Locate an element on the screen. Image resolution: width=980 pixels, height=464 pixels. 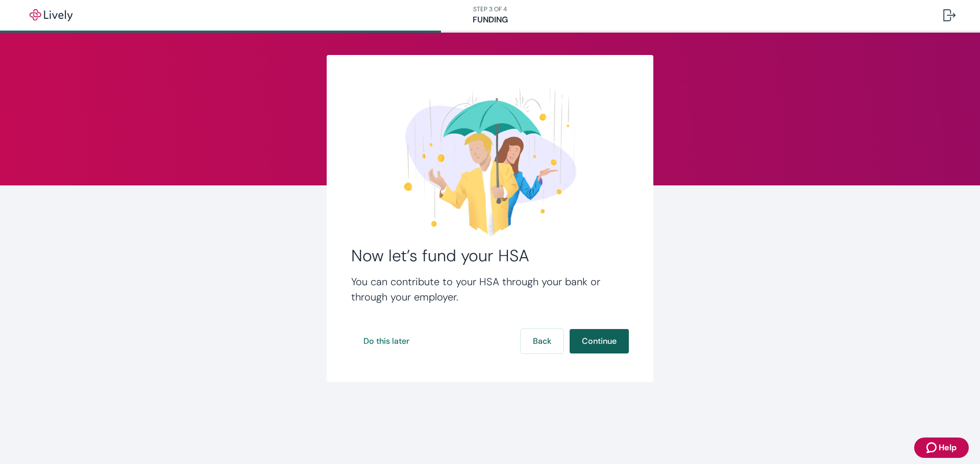
img: Lively is located at coordinates (51, 15).